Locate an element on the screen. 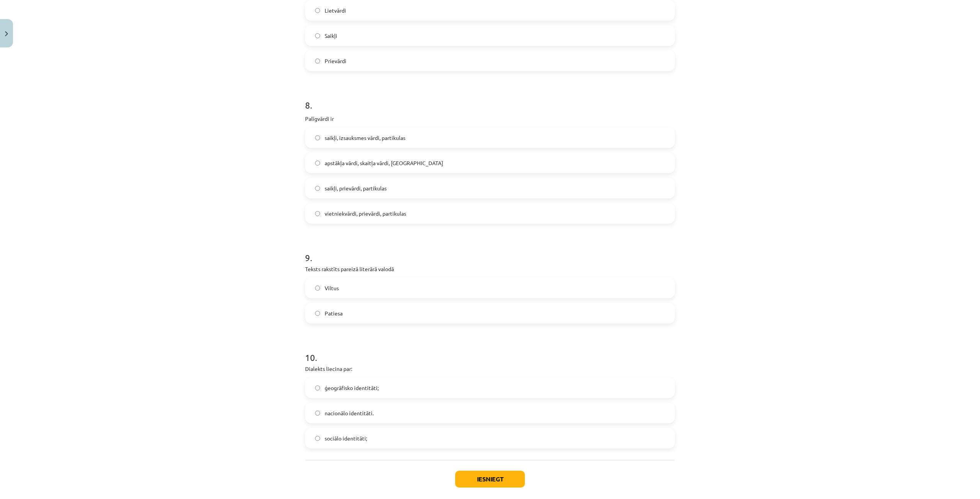 The image size is (980, 499). input: Prievārdi is located at coordinates (318, 61).